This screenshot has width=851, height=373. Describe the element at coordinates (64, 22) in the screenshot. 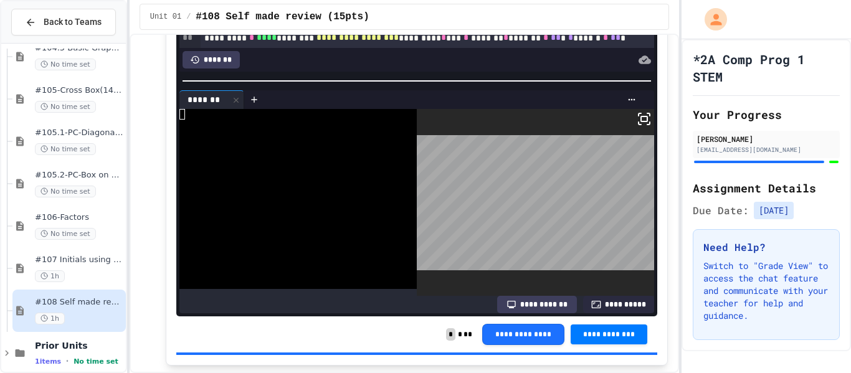

I see `button: Back to Teams` at that location.